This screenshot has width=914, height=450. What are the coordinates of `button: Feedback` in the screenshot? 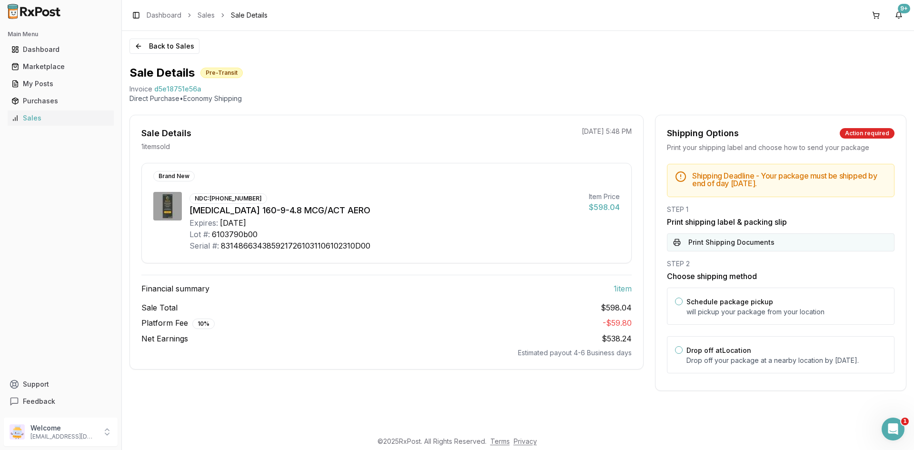 It's located at (60, 401).